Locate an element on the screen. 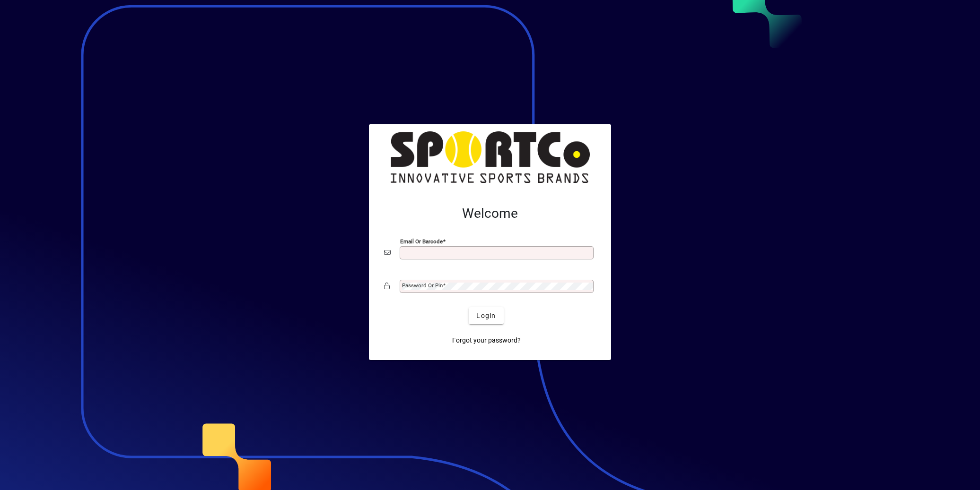 This screenshot has height=490, width=980. a: Forgot your password? is located at coordinates (486, 341).